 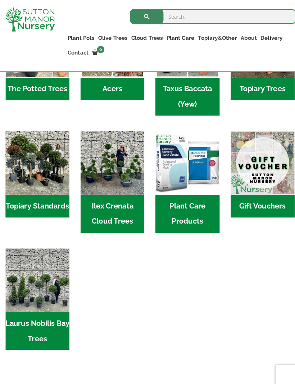 I want to click on h2: Gift Vouchers, so click(x=257, y=202).